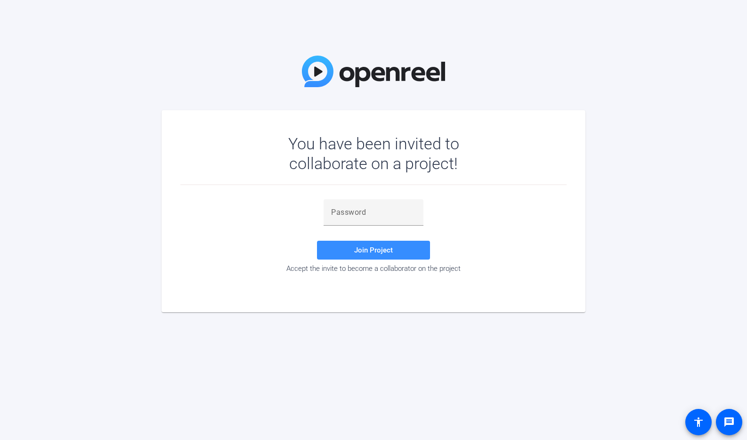 The height and width of the screenshot is (440, 747). I want to click on span: Join Project, so click(374, 250).